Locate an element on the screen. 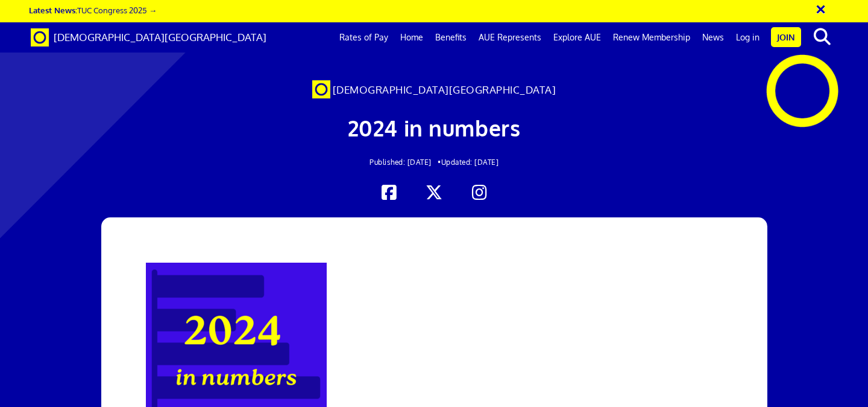 This screenshot has height=407, width=868. span: 2024 in numbers is located at coordinates (434, 127).